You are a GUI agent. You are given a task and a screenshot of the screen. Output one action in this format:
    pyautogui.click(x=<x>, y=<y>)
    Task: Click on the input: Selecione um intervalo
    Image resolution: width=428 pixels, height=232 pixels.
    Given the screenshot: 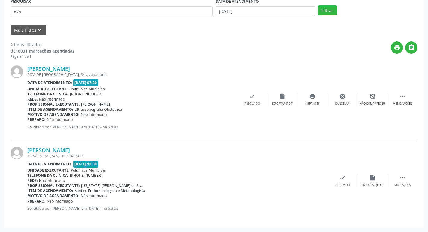 What is the action you would take?
    pyautogui.click(x=265, y=11)
    